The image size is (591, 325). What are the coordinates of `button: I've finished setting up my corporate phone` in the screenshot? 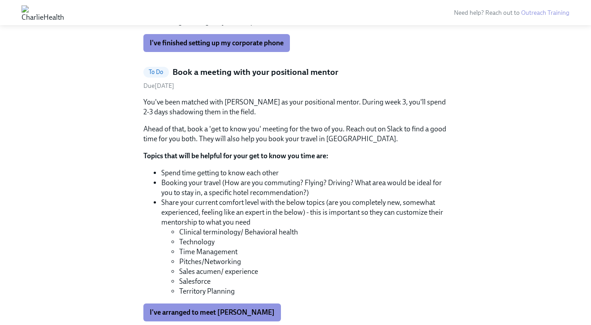 It's located at (216, 43).